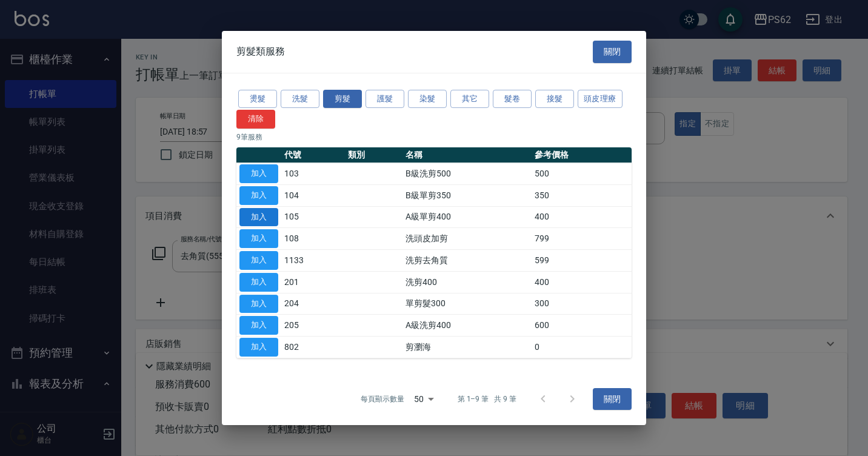 This screenshot has height=456, width=868. Describe the element at coordinates (313, 304) in the screenshot. I see `td: 204` at that location.